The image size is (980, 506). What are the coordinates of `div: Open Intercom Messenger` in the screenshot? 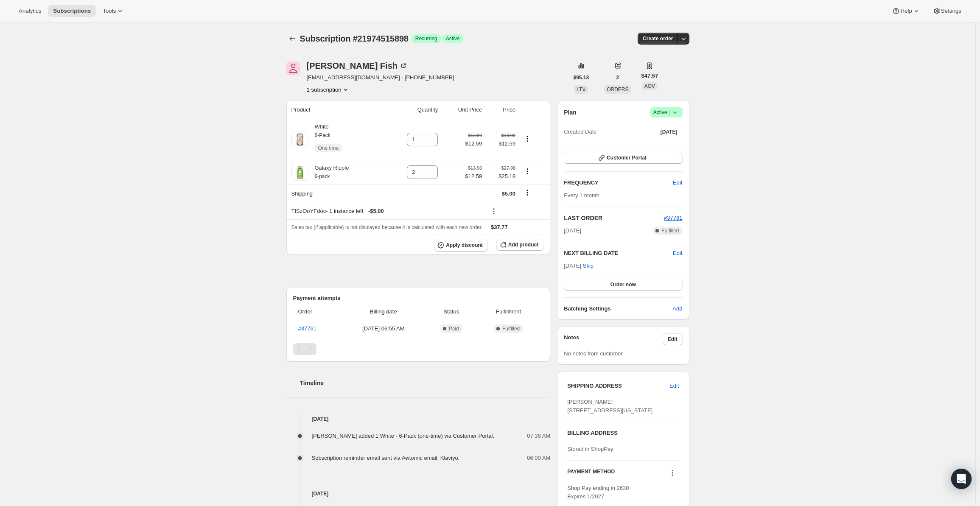 It's located at (961, 479).